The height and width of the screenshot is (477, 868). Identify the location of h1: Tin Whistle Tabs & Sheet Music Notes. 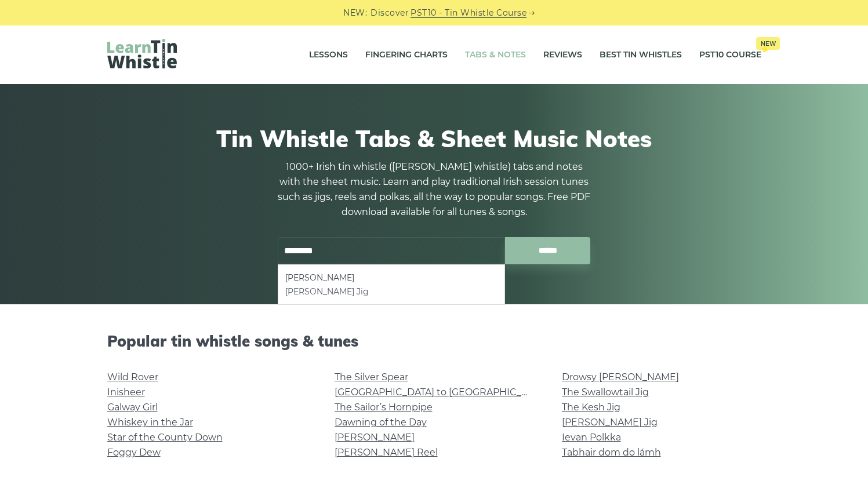
(434, 138).